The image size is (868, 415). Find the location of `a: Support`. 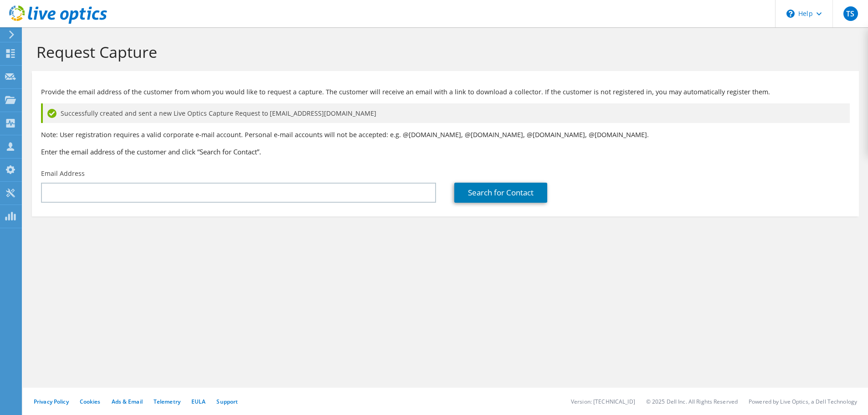

a: Support is located at coordinates (227, 401).